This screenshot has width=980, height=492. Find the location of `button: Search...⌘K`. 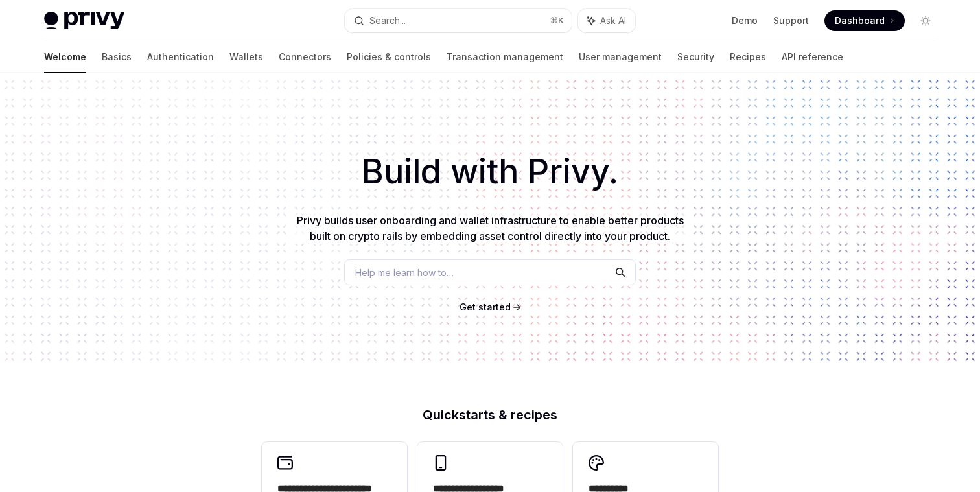

button: Search...⌘K is located at coordinates (459, 21).